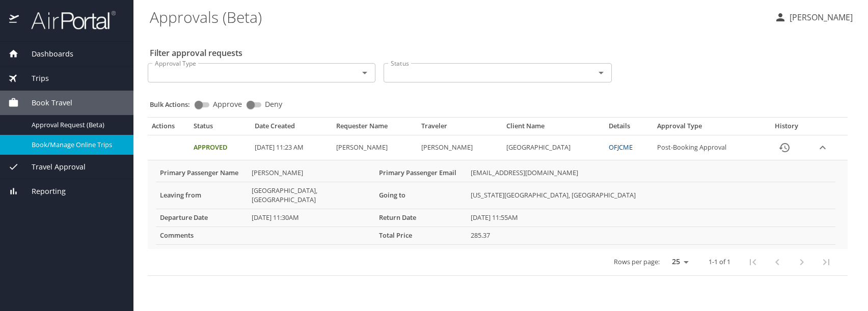  I want to click on table: More info for approvals, so click(495, 205).